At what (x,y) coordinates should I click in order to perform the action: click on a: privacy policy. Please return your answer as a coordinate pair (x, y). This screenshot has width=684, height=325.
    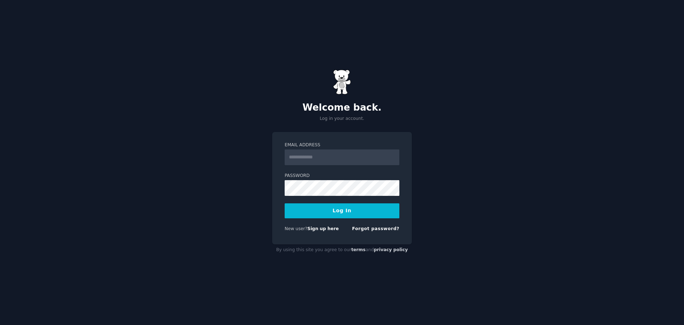
    Looking at the image, I should click on (391, 249).